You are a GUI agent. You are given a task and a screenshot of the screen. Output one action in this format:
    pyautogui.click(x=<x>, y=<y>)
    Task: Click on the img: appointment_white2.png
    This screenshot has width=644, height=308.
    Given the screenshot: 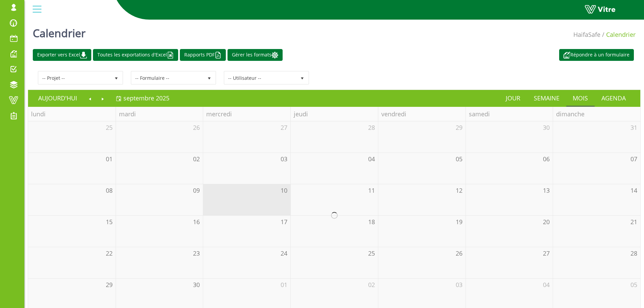 What is the action you would take?
    pyautogui.click(x=567, y=55)
    